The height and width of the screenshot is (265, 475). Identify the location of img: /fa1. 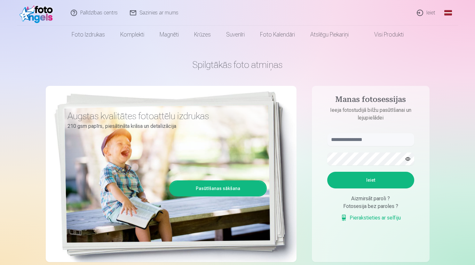
(38, 13).